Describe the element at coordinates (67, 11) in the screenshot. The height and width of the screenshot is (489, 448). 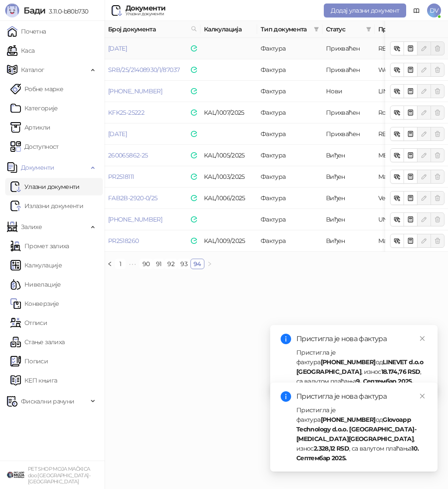
I see `span: 3.11.0-b80b730` at that location.